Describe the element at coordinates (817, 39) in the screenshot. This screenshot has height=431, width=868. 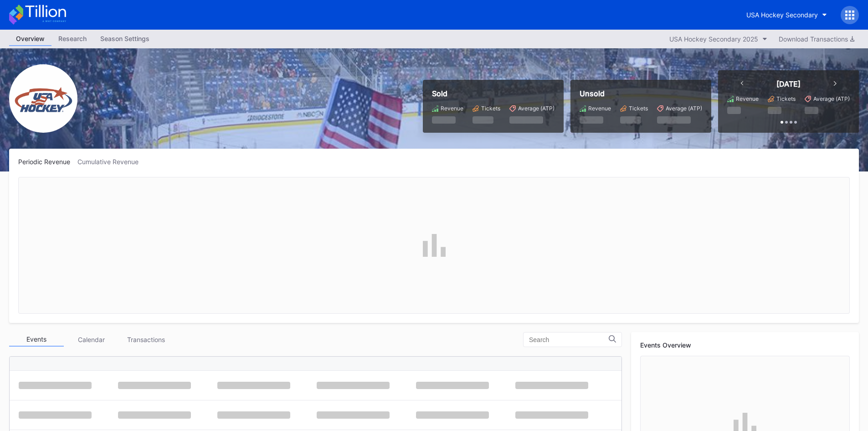
I see `button: Download Transactions` at that location.